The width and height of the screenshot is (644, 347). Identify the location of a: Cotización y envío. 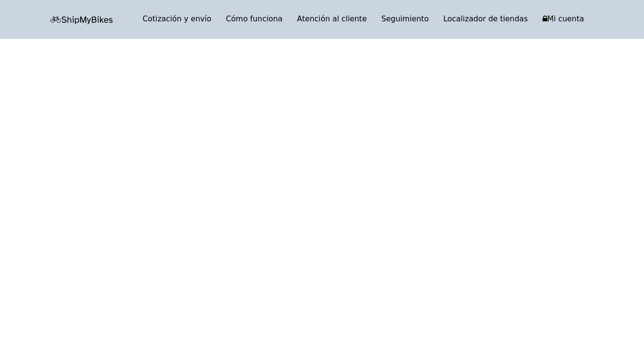
(177, 19).